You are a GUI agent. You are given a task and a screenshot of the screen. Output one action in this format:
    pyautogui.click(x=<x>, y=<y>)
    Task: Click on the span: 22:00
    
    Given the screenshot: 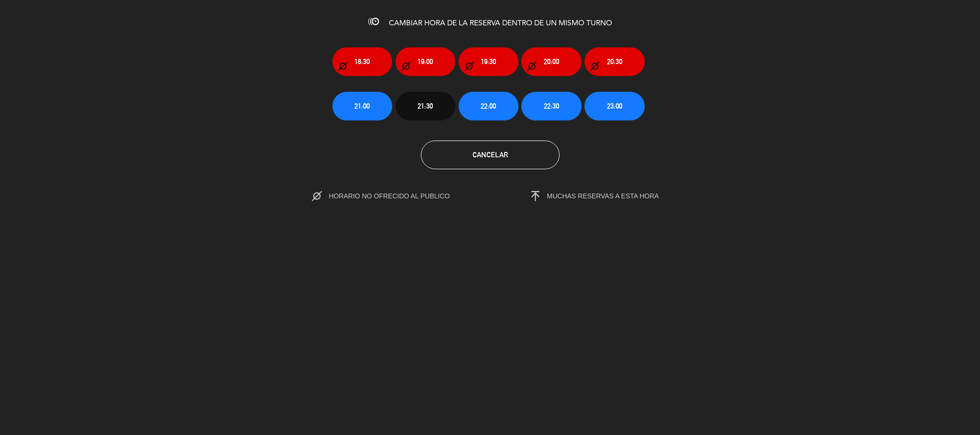 What is the action you would take?
    pyautogui.click(x=488, y=105)
    